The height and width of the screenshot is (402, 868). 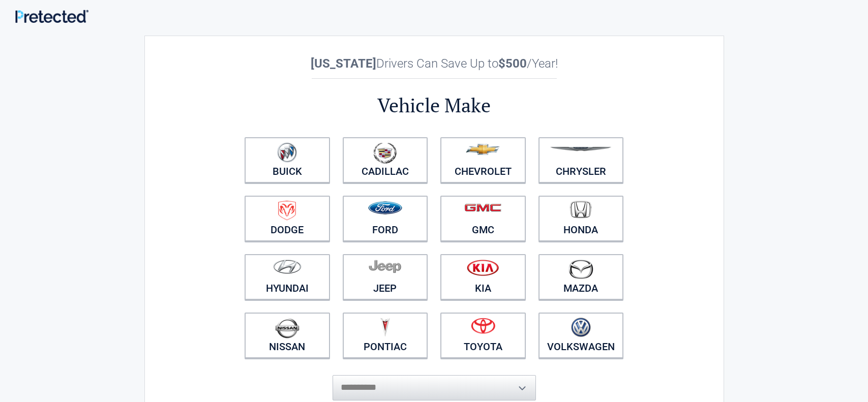 I want to click on img: chevrolet, so click(x=483, y=149).